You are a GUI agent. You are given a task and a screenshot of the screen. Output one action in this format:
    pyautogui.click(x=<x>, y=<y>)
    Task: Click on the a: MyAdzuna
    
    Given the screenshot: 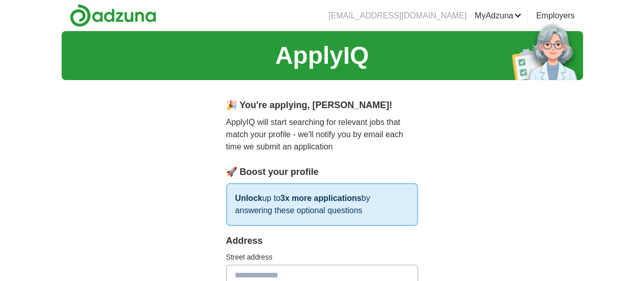 What is the action you would take?
    pyautogui.click(x=497, y=15)
    